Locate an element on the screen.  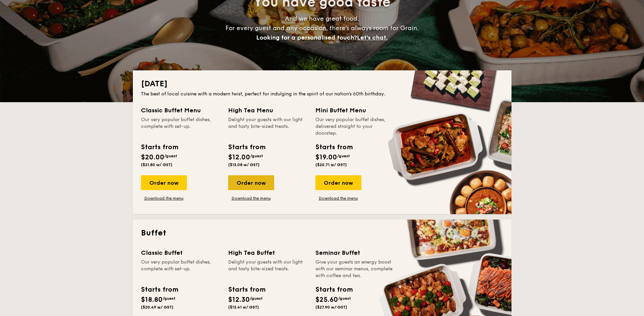
div: Our very popular buffet dishes, delivered straight to your doorstep. is located at coordinates (355, 127).